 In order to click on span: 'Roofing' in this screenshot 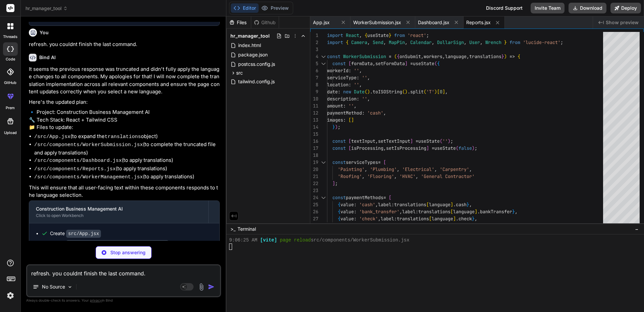, I will do `click(350, 176)`.